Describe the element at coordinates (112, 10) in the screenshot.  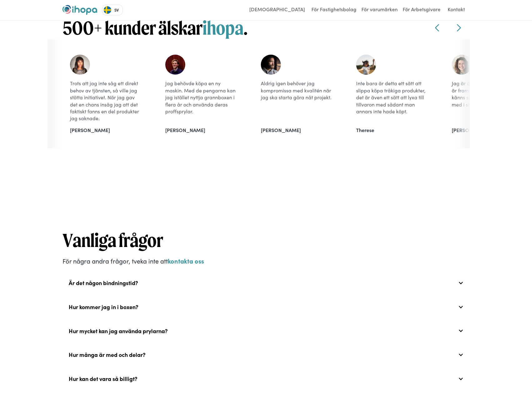
I see `a: SV` at that location.